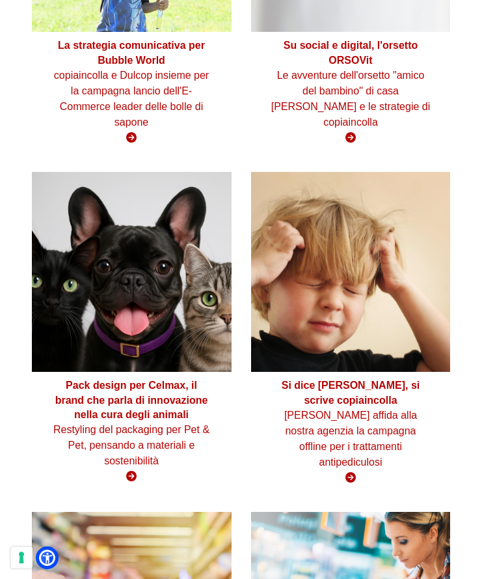 This screenshot has height=579, width=482. Describe the element at coordinates (131, 331) in the screenshot. I see `a: Pack design per Celmax, il brand che parla di innovazione nella cura degli animali Restyling del ...` at that location.